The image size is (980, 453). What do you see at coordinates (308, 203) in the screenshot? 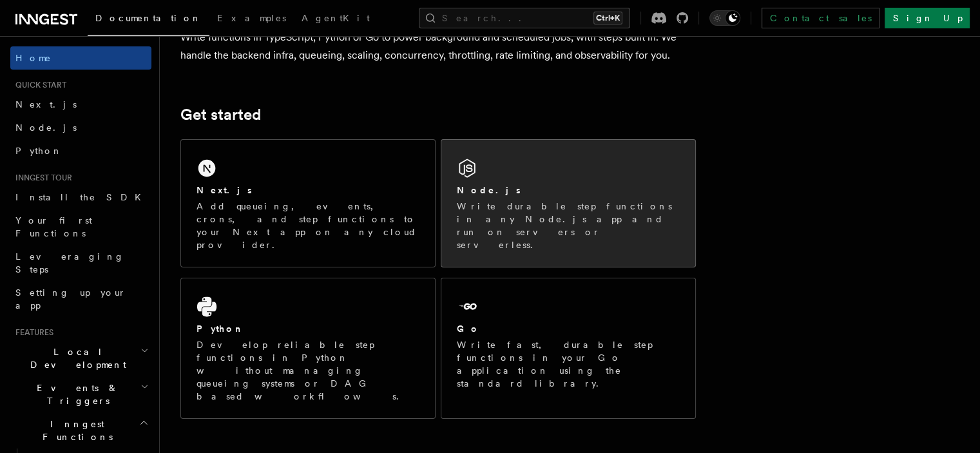
I see `a: Next.jsAdd queueing, events, crons, and step functions to your Next app on any cloud provider.` at bounding box center [308, 203].